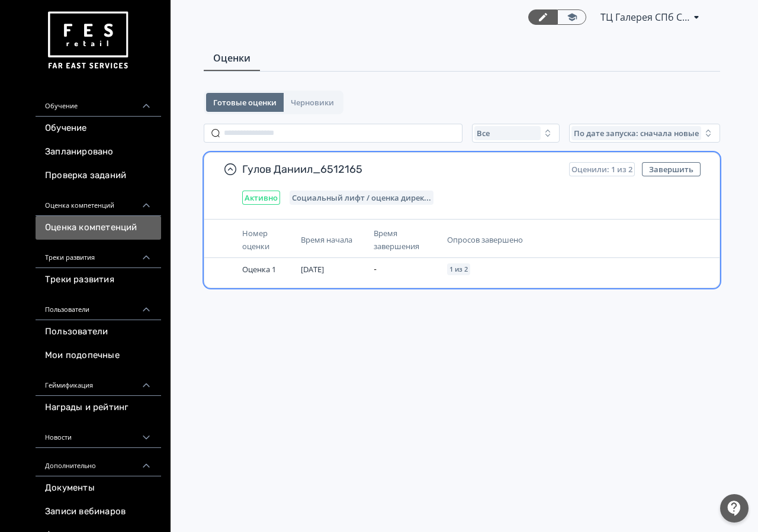  I want to click on a: Пользователи, so click(99, 332).